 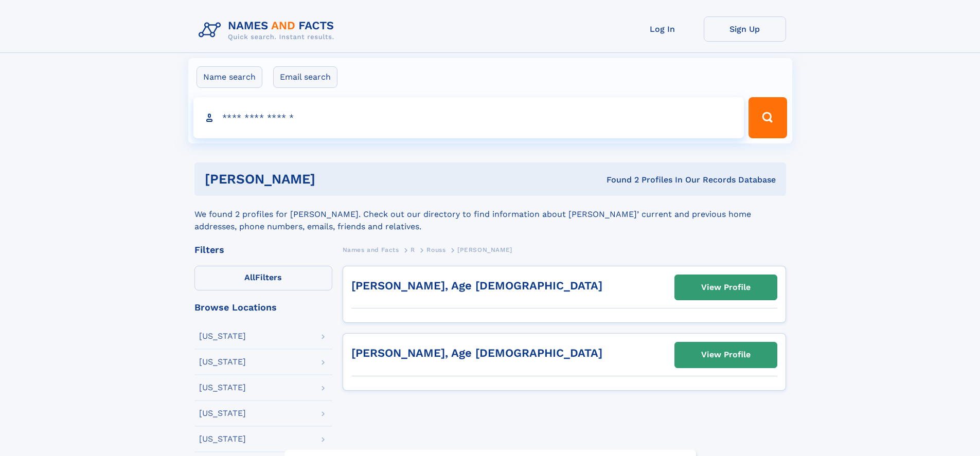 What do you see at coordinates (263, 308) in the screenshot?
I see `div: Browse Locations` at bounding box center [263, 308].